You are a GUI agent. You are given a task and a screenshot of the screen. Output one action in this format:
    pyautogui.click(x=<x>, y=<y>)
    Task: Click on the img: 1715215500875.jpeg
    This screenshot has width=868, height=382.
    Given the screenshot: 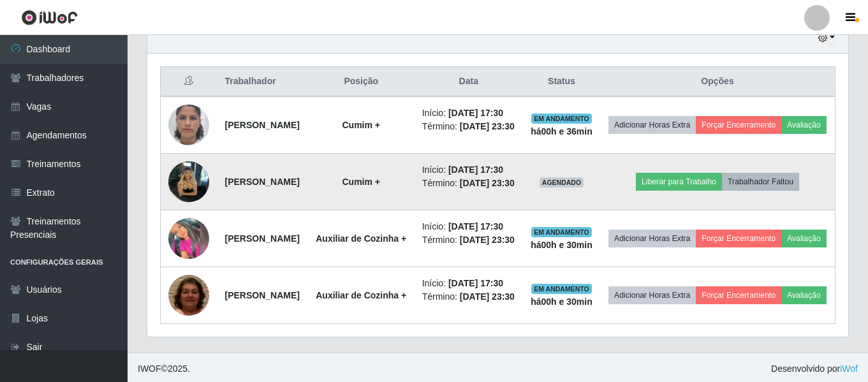 What is the action you would take?
    pyautogui.click(x=189, y=239)
    